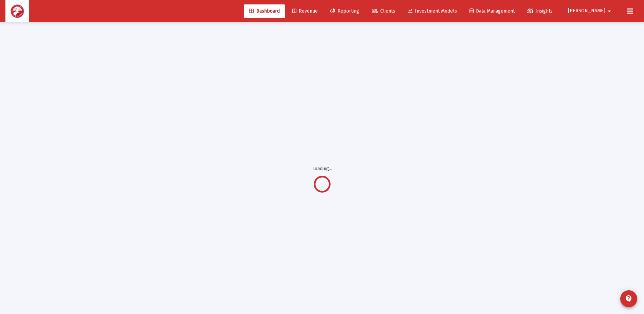  I want to click on span: Revenue, so click(305, 10).